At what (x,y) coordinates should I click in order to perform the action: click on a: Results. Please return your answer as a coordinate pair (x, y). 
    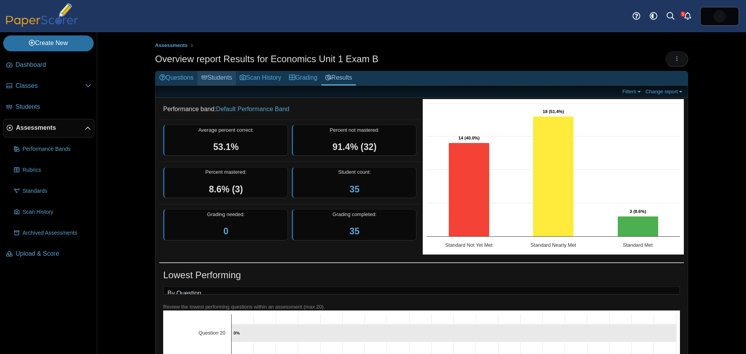
    Looking at the image, I should click on (339, 78).